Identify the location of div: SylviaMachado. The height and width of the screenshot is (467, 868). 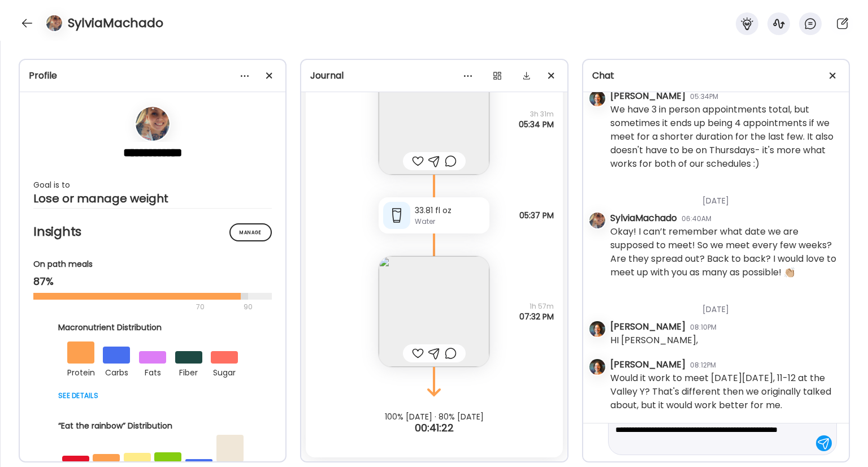
(643, 218).